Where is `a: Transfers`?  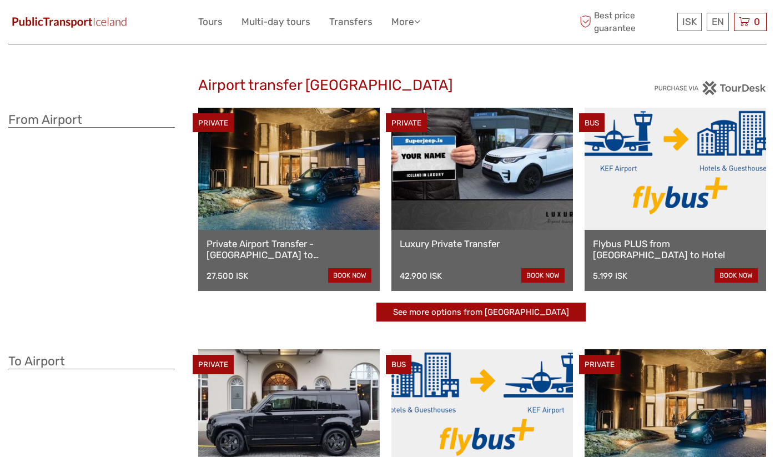
a: Transfers is located at coordinates (351, 22).